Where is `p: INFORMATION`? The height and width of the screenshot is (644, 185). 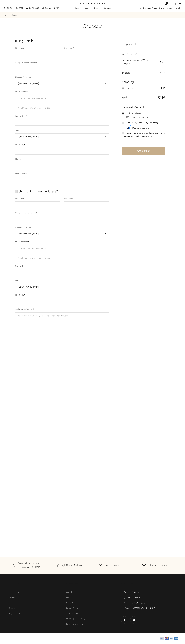 p: INFORMATION is located at coordinates (71, 584).